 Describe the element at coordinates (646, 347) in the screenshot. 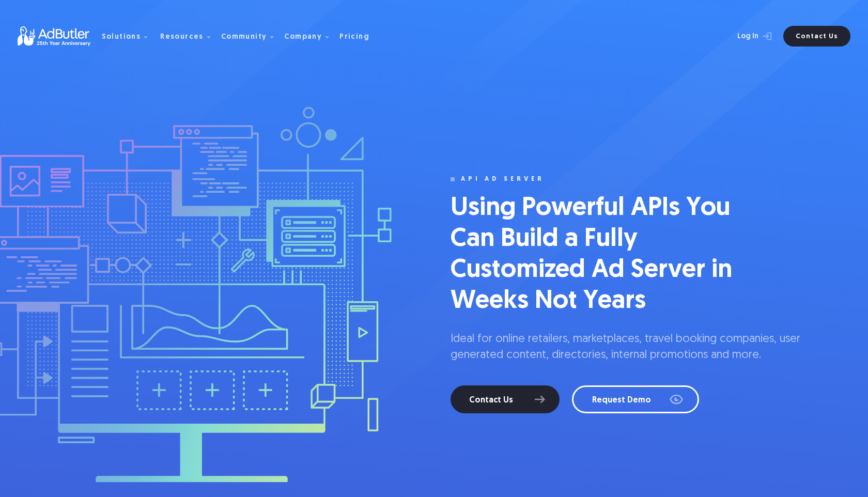

I see `p: Ideal for online retailers, marketplaces, travel booking companies, user generated content, direc...` at that location.